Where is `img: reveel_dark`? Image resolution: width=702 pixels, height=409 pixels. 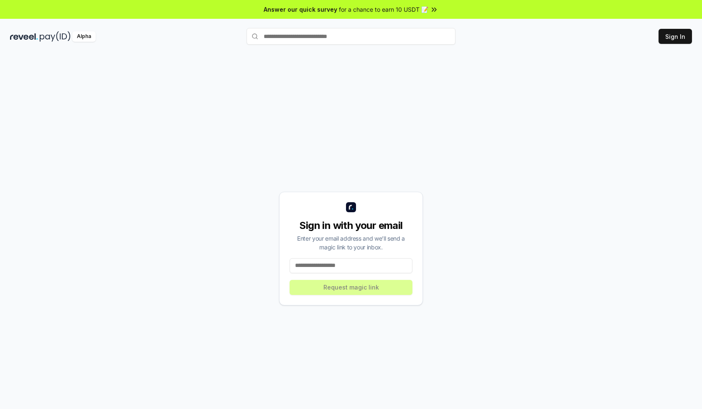
img: reveel_dark is located at coordinates (24, 36).